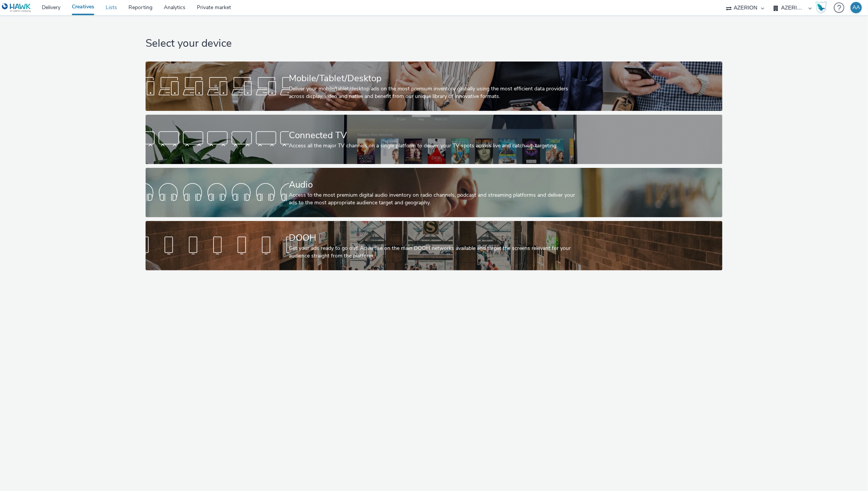 This screenshot has height=491, width=868. Describe the element at coordinates (823, 7) in the screenshot. I see `a: Hawk Academy` at that location.